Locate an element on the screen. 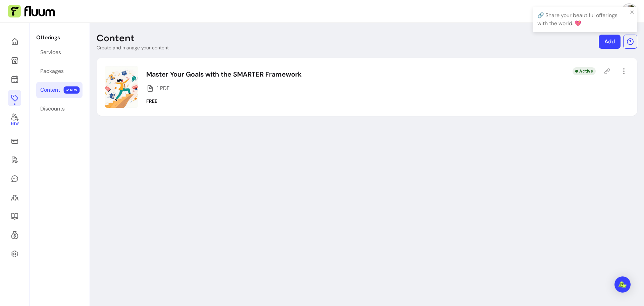 The width and height of the screenshot is (644, 306). img: Fluum Logo is located at coordinates (31, 12).